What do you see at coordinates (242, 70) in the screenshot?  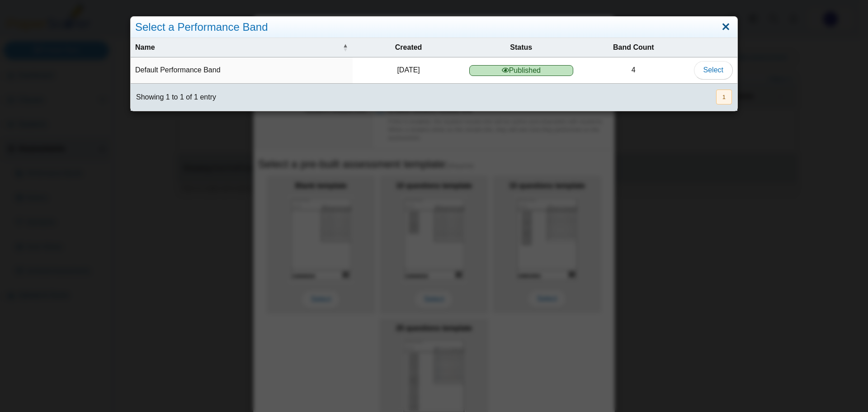 I see `td: Default Performance Band` at bounding box center [242, 70].